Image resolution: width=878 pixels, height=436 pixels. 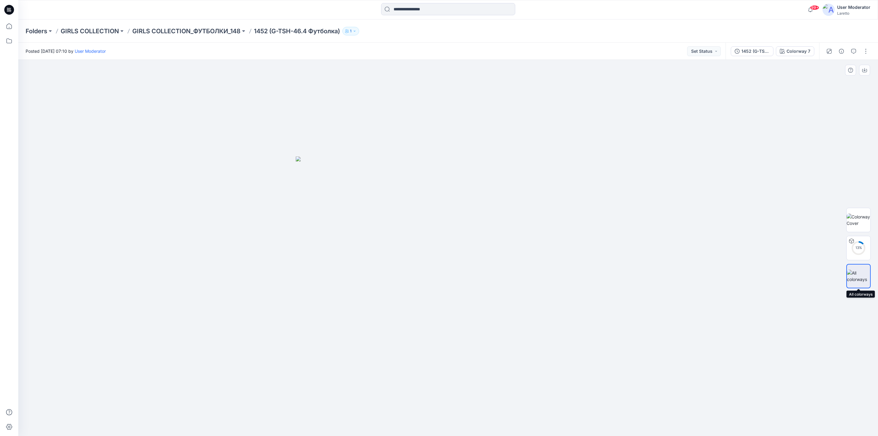 I want to click on a: GIRLS COLLECTION_ФУТБОЛКИ_148, so click(x=186, y=31).